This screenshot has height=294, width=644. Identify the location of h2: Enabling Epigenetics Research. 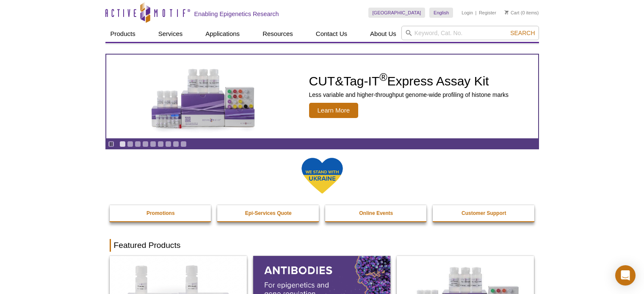
(237, 14).